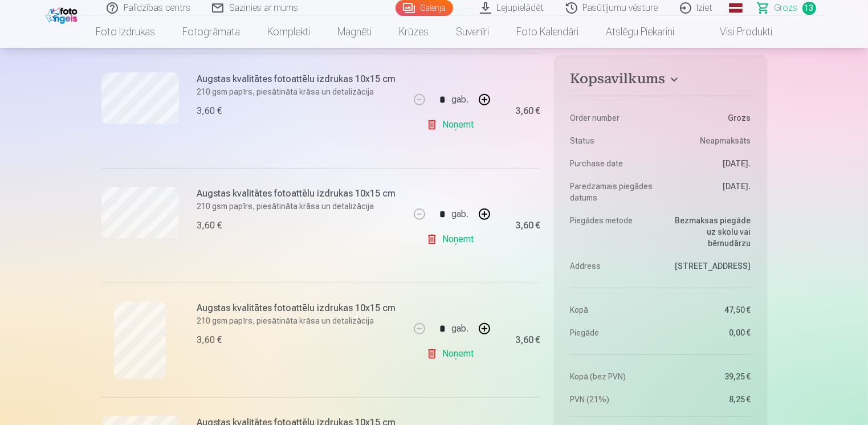 This screenshot has width=868, height=425. What do you see at coordinates (612, 163) in the screenshot?
I see `dt: Purchase date` at bounding box center [612, 163].